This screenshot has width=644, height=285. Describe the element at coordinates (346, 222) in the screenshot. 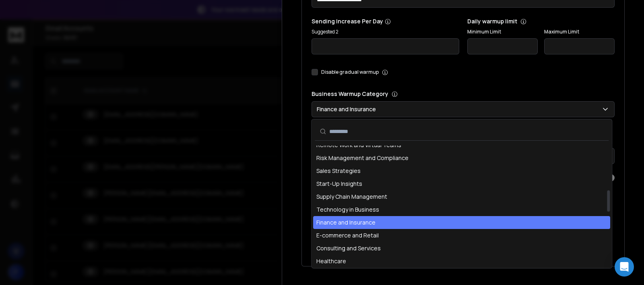

I see `span: Finance and Insurance` at that location.